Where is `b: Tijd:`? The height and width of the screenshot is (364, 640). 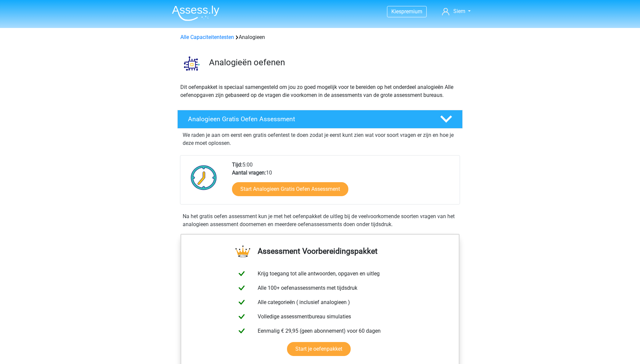 b: Tijd: is located at coordinates (237, 165).